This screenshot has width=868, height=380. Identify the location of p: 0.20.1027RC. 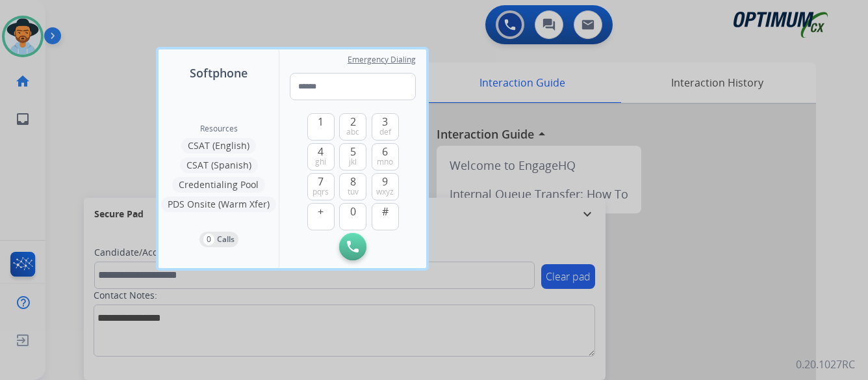
(826, 365).